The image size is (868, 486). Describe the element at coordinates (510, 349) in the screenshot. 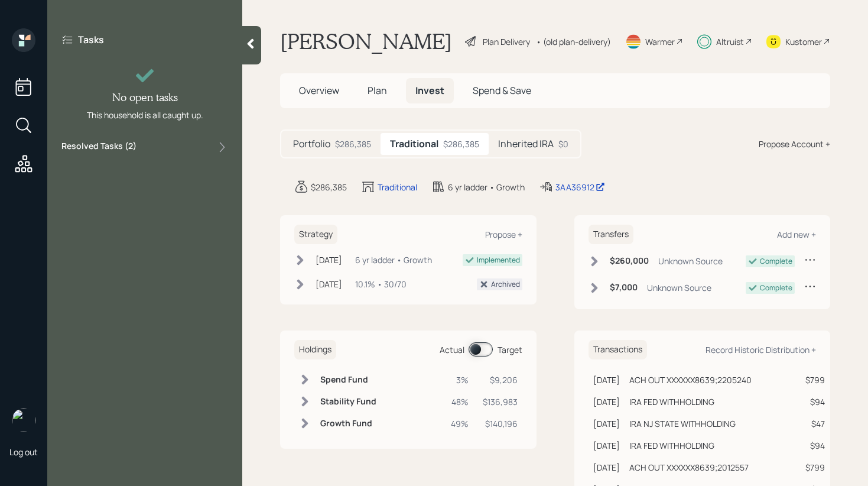

I see `div: Target` at that location.